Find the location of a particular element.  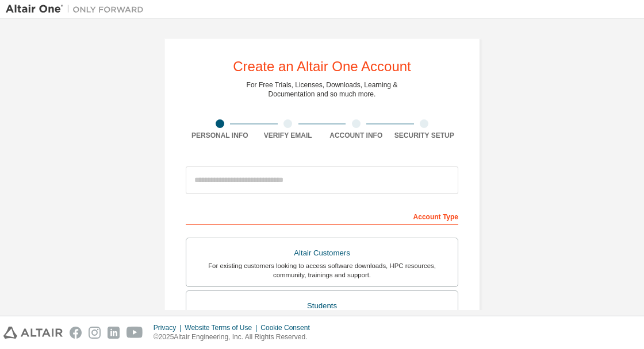

div: Personal Info is located at coordinates (220, 135).